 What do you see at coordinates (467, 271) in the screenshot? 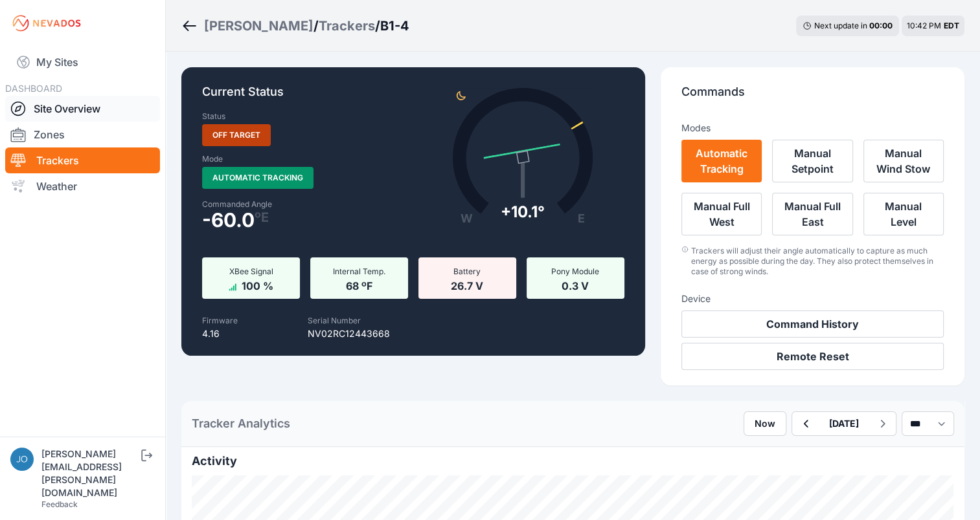
I see `span: Battery` at bounding box center [467, 271].